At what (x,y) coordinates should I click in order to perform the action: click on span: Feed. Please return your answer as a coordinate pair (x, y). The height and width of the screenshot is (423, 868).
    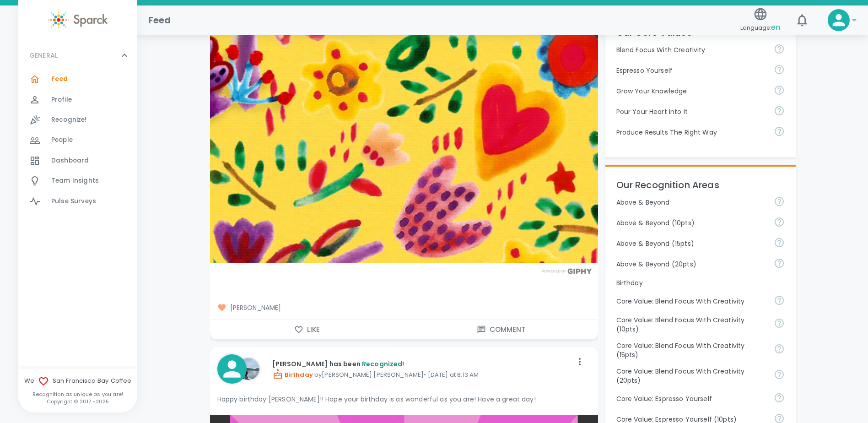
    Looking at the image, I should click on (59, 79).